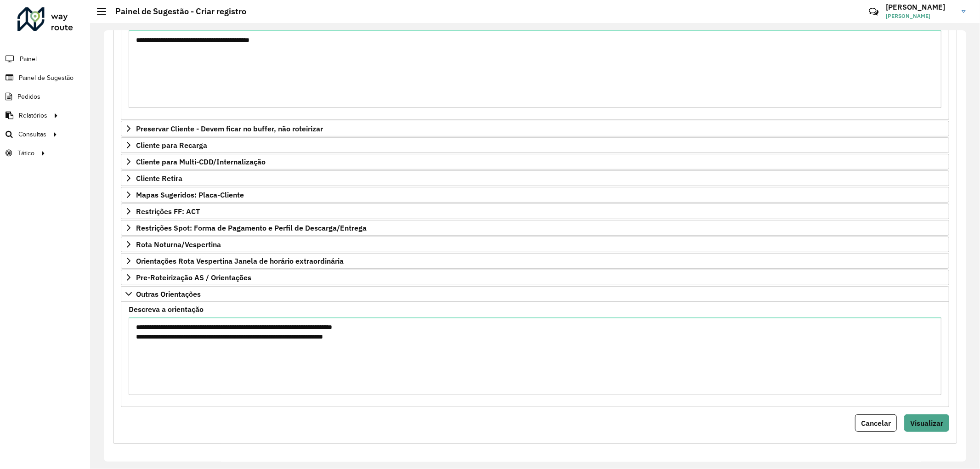 The width and height of the screenshot is (980, 469). Describe the element at coordinates (873, 12) in the screenshot. I see `a: Contato Rápido` at that location.